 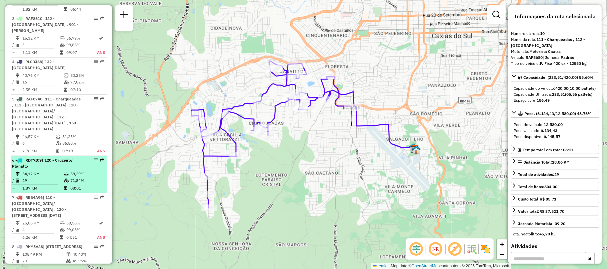 What do you see at coordinates (555, 95) in the screenshot?
I see `div: Capacidade: (233,51/420,00) 55,60%` at bounding box center [555, 95].